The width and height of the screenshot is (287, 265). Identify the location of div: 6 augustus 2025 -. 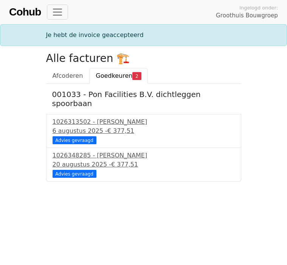
(144, 131).